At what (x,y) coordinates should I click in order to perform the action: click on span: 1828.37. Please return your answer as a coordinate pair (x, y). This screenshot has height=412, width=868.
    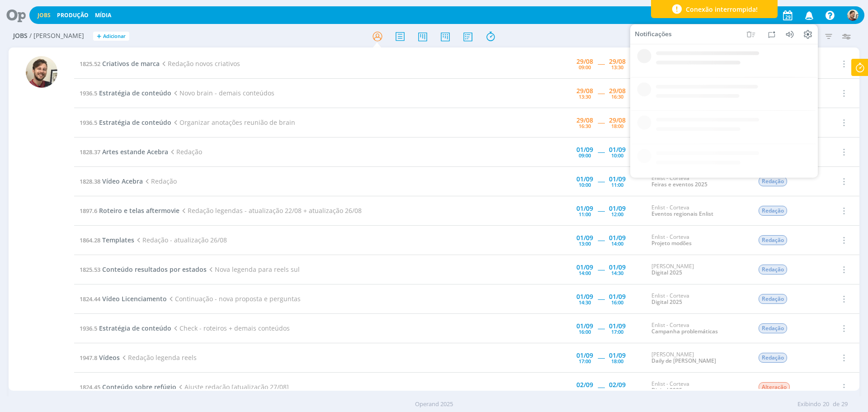
    Looking at the image, I should click on (90, 152).